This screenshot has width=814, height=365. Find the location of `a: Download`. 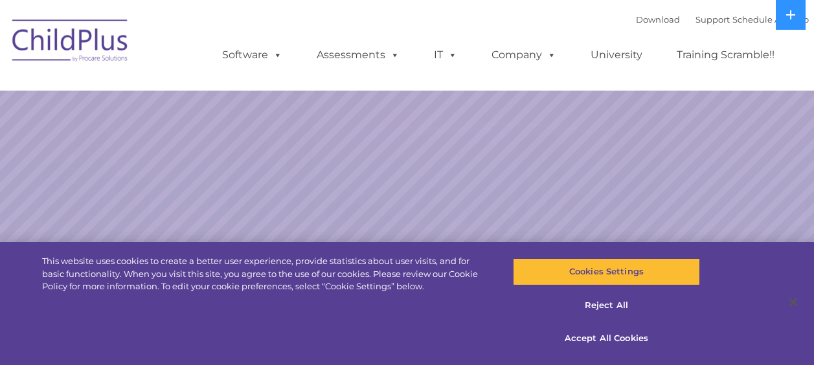

a: Download is located at coordinates (658, 19).